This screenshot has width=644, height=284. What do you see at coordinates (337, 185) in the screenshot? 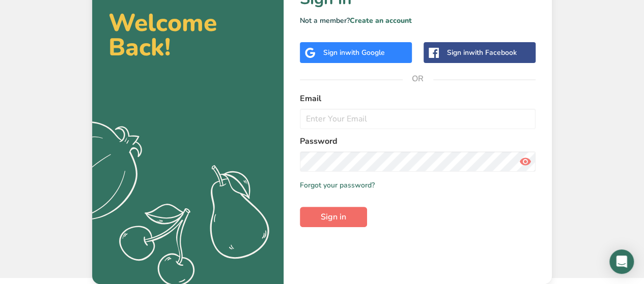
I see `a: Forgot your password?` at bounding box center [337, 185].